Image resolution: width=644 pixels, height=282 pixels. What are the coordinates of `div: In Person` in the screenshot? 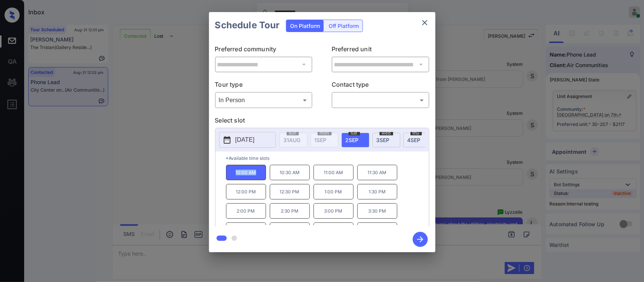 It's located at (264, 100).